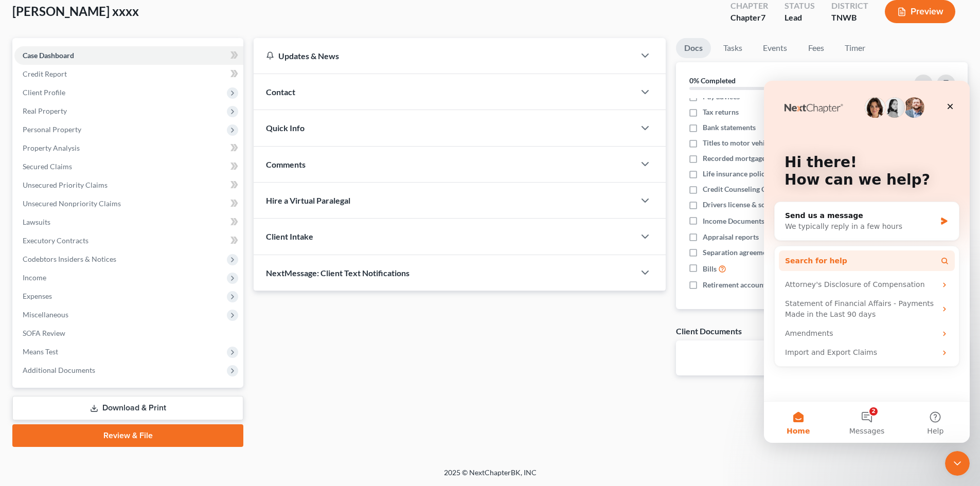  I want to click on a: Case Dashboard, so click(129, 55).